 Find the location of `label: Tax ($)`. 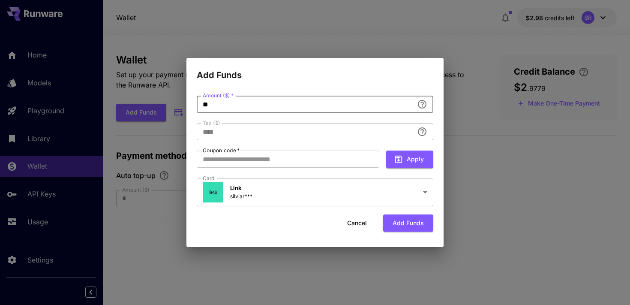

label: Tax ($) is located at coordinates (211, 123).